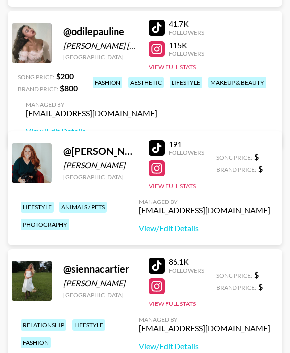 The image size is (290, 353). I want to click on div: photography, so click(45, 224).